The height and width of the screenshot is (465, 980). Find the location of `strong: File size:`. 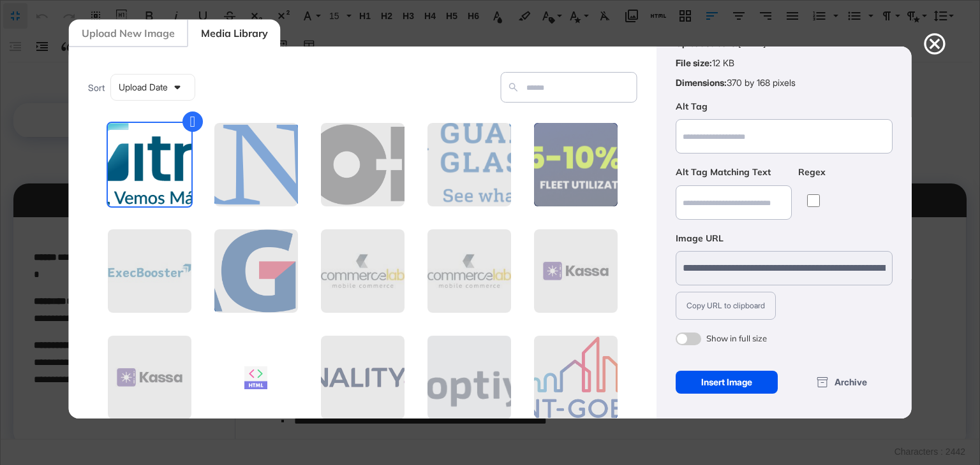

strong: File size: is located at coordinates (693, 63).